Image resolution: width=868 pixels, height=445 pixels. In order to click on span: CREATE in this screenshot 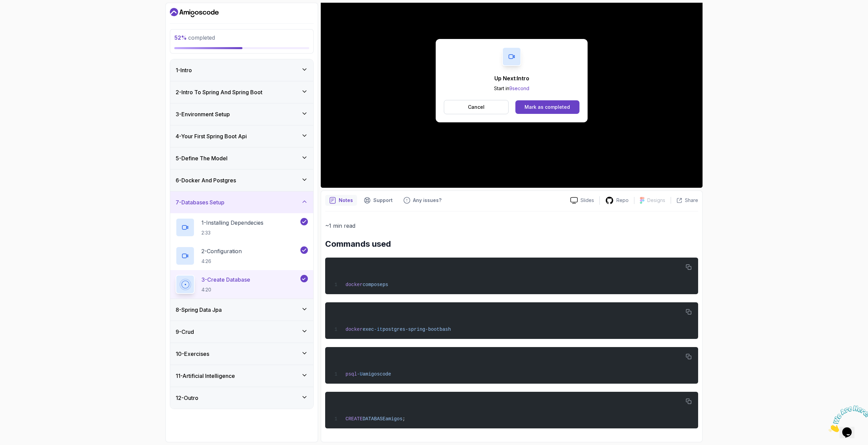, I will do `click(354, 419)`.